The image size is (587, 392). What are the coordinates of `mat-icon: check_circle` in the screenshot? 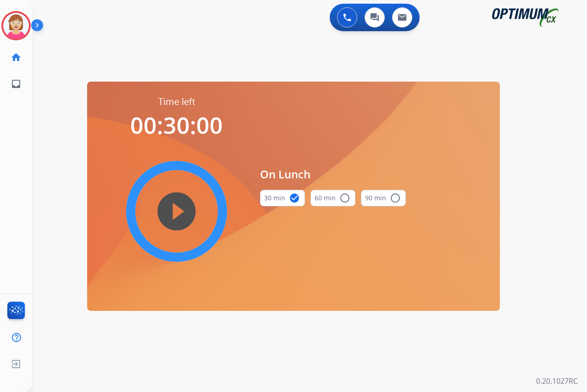 It's located at (295, 198).